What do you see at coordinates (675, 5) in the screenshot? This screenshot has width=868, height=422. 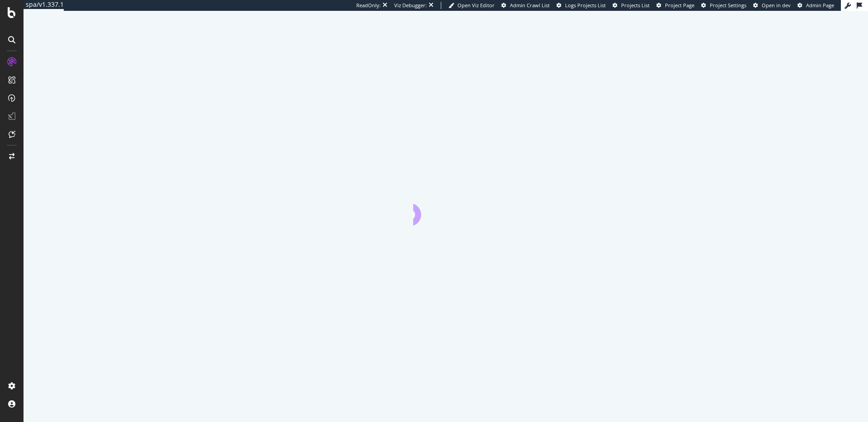 I see `a: Project Page` at bounding box center [675, 5].